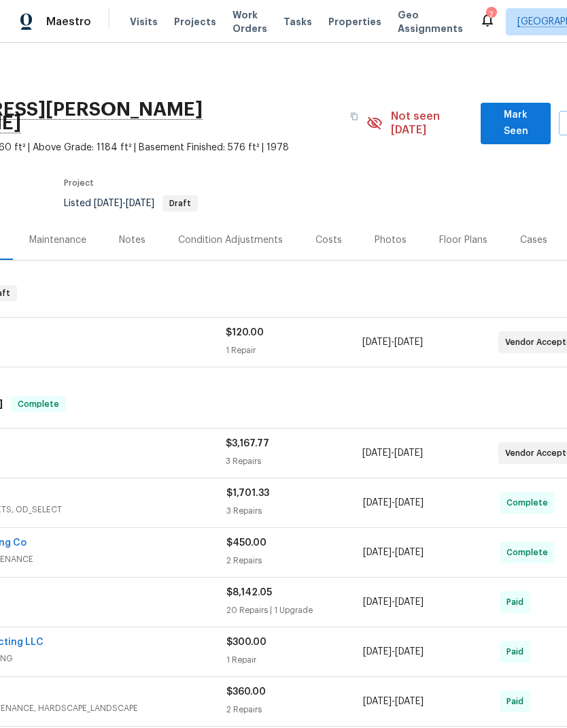  Describe the element at coordinates (246, 543) in the screenshot. I see `span: $450.00` at that location.